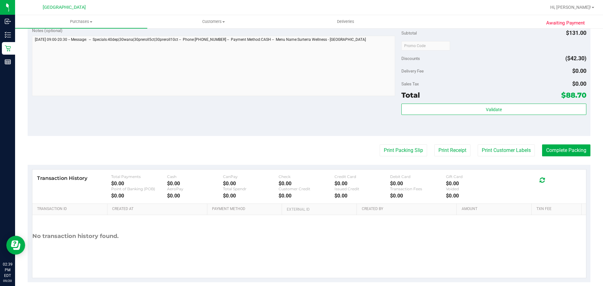 The height and width of the screenshot is (286, 603). Describe the element at coordinates (139, 189) in the screenshot. I see `div: Point of Banking (POB)` at that location.